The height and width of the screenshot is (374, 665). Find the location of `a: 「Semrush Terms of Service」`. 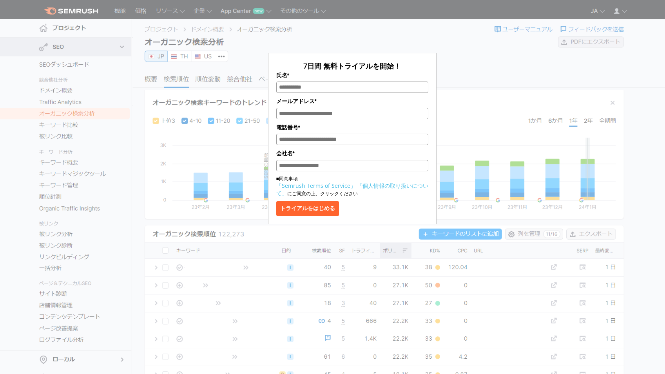

a: 「Semrush Terms of Service」 is located at coordinates (316, 185).